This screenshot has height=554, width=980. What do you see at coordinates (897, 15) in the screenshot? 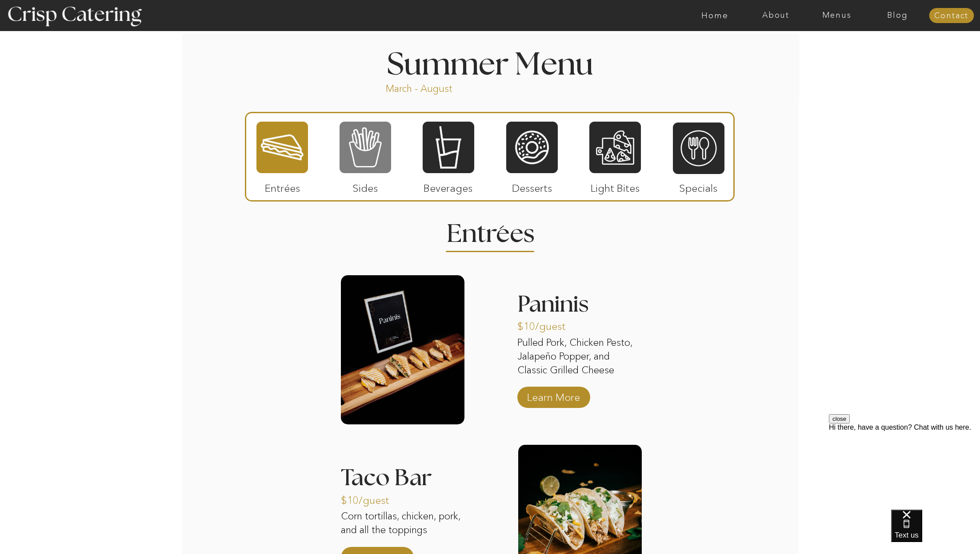
I see `a: Blog` at bounding box center [897, 15].